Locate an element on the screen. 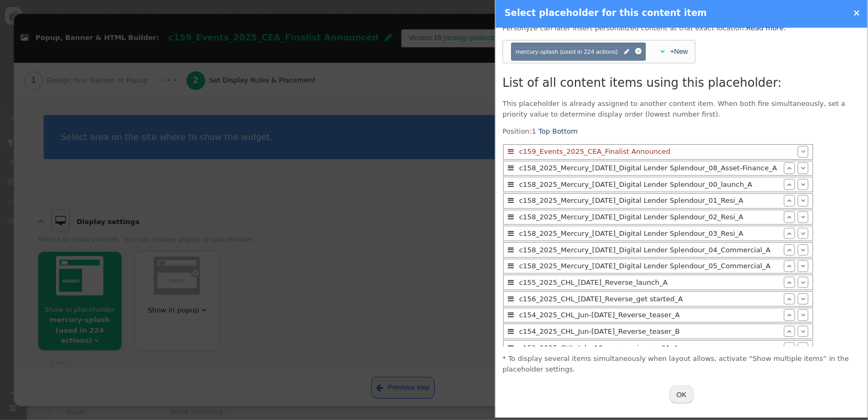 The height and width of the screenshot is (420, 868). a: Bottom is located at coordinates (565, 131).